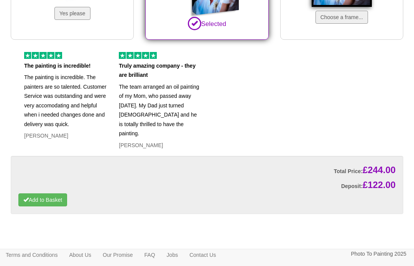 The width and height of the screenshot is (414, 266). I want to click on a: Jobs, so click(172, 255).